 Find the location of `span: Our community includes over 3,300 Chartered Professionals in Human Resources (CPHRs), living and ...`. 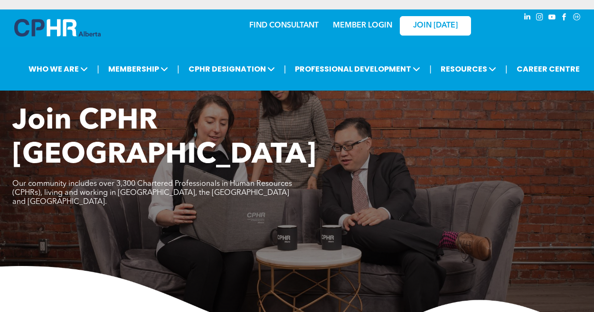

span: Our community includes over 3,300 Chartered Professionals in Human Resources (CPHRs), living and ... is located at coordinates (152, 193).